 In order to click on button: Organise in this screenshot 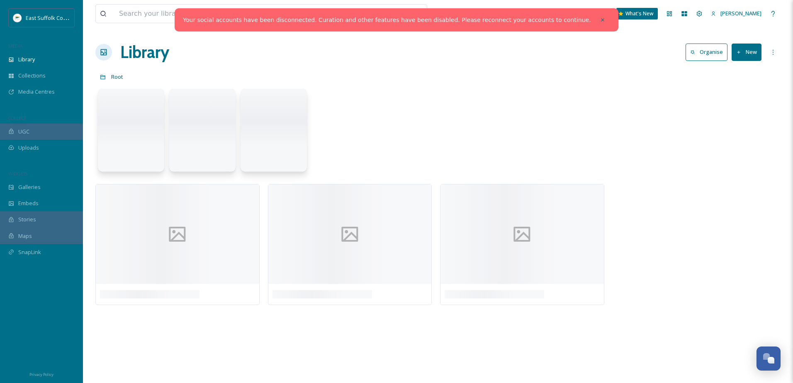, I will do `click(706, 52)`.